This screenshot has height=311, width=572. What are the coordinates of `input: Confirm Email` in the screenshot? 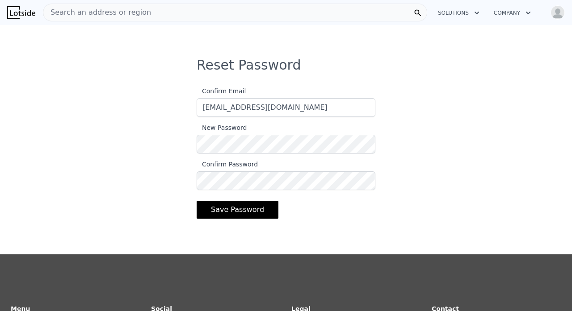 It's located at (286, 108).